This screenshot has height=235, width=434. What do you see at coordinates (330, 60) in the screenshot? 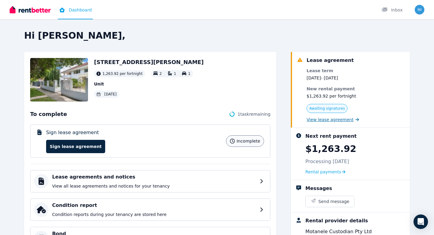
I see `div: Lease agreement` at bounding box center [330, 60].